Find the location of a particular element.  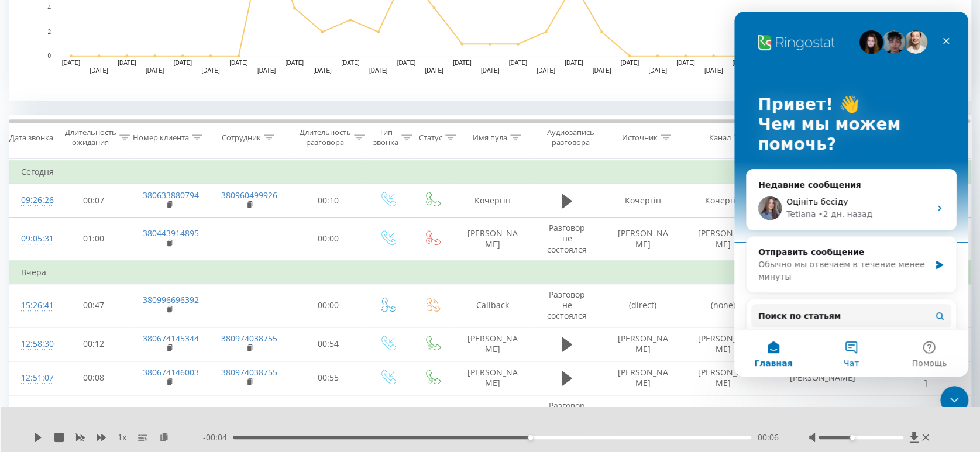

div: Отправить сообщение is located at coordinates (109, 240).